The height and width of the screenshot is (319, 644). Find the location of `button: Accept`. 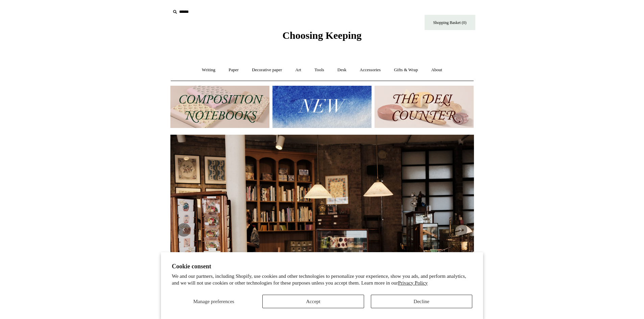

button: Accept is located at coordinates (313, 301).